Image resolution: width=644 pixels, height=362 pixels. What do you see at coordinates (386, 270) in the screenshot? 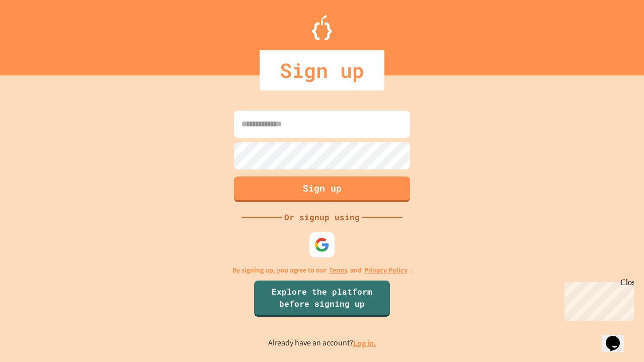
I see `a: Privacy Policy` at bounding box center [386, 270].